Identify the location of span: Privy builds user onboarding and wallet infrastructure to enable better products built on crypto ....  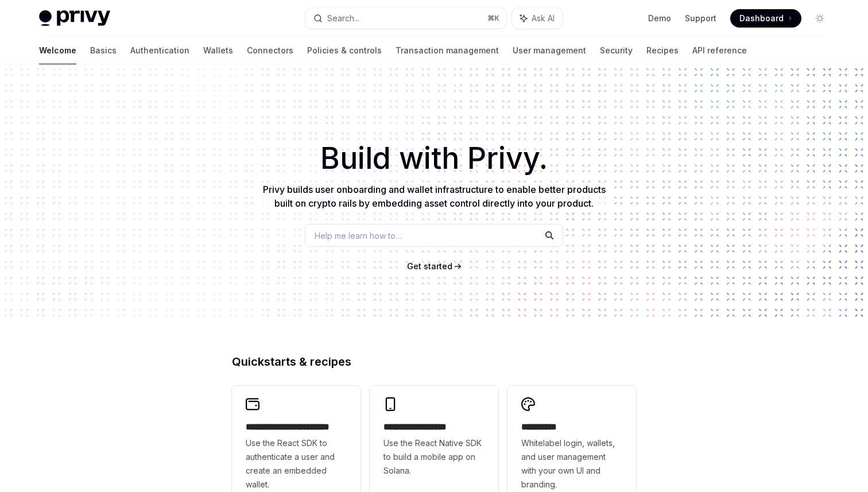
(434, 196).